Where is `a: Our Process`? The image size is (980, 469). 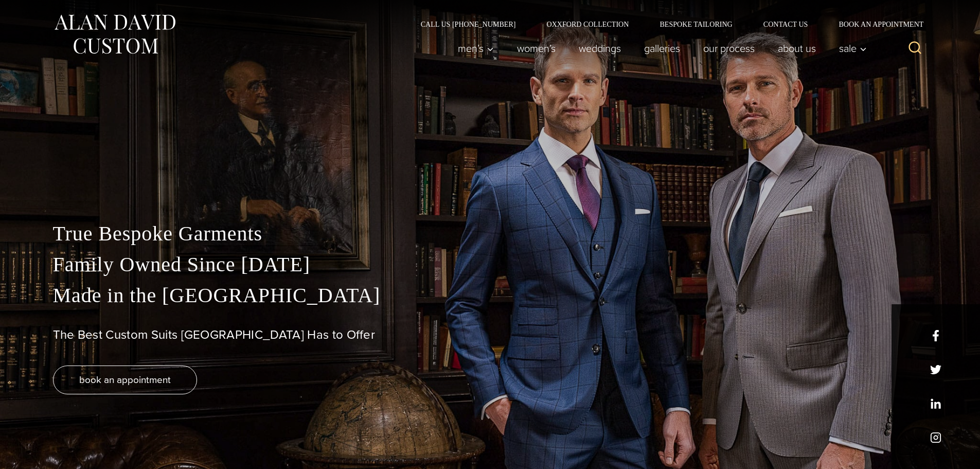 a: Our Process is located at coordinates (729, 49).